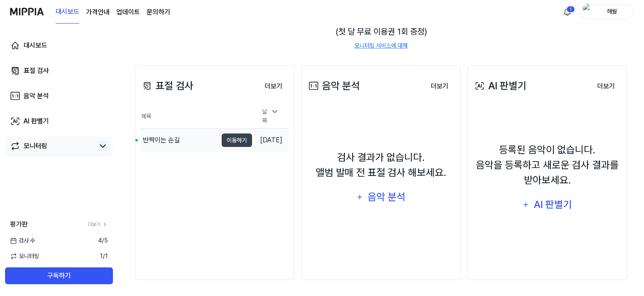  I want to click on th: 제목, so click(196, 116).